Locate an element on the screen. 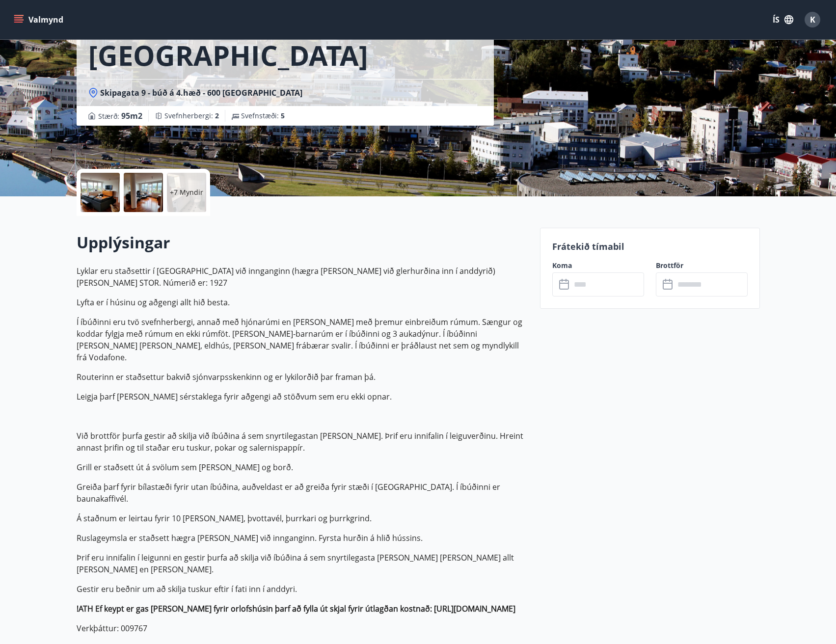 The image size is (836, 644). span: K is located at coordinates (812, 20).